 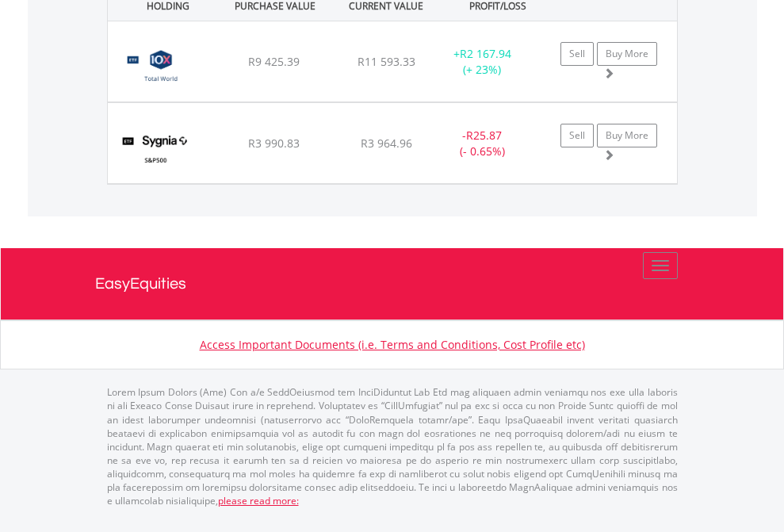 What do you see at coordinates (392, 446) in the screenshot?
I see `p: Lorem Ipsum Dolors (Ame) Con a/e SeddOeiusmod tem InciDiduntut Lab Etd mag aliquaen admin veniamq...` at bounding box center [392, 446].